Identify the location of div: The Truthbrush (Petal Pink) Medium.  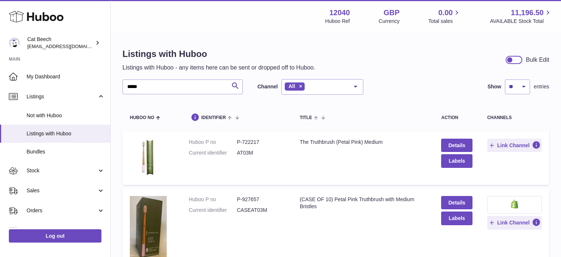
(364, 142).